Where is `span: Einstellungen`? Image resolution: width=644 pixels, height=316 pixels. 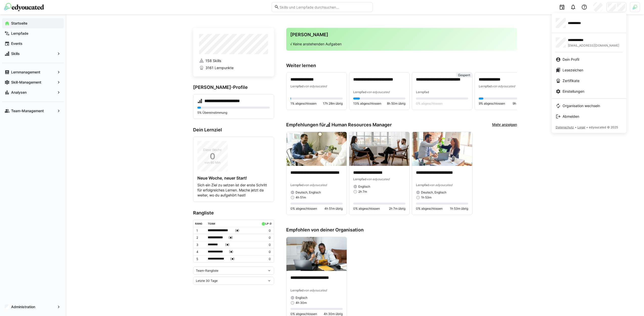 span: Einstellungen is located at coordinates (573, 92).